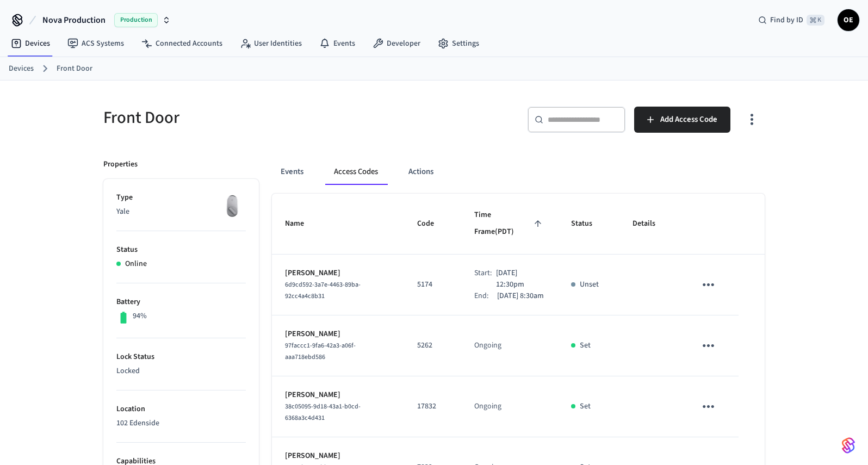 The image size is (868, 465). What do you see at coordinates (396, 44) in the screenshot?
I see `a: Developer` at bounding box center [396, 44].